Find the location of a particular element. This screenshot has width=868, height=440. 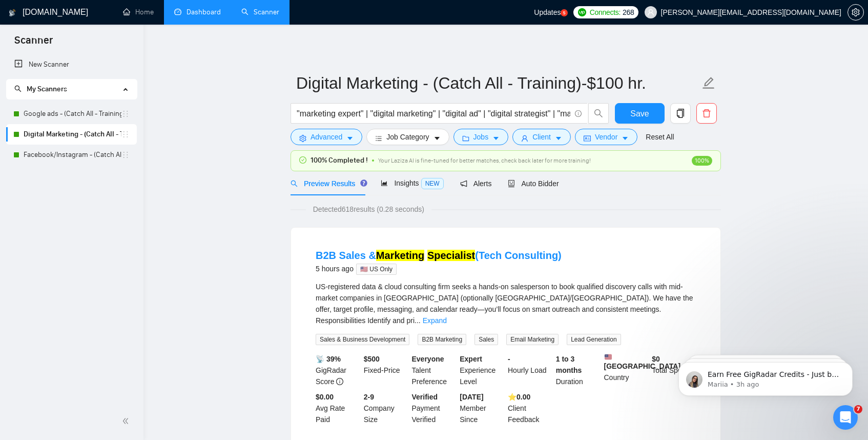

div: Avg Rate Paid is located at coordinates (338, 408).